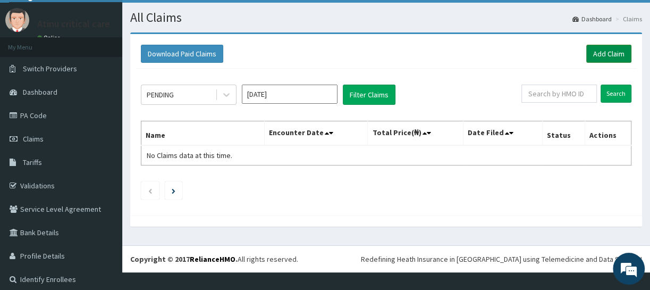 This screenshot has width=650, height=290. I want to click on input: Search by HMO ID, so click(559, 94).